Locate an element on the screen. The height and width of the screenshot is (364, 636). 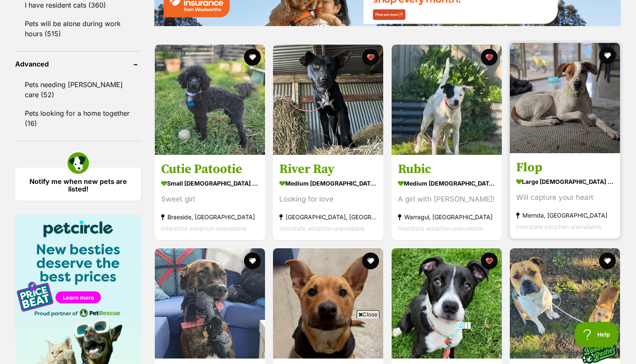
img: Lasso - Australian Kelpie Dog is located at coordinates (328, 303).